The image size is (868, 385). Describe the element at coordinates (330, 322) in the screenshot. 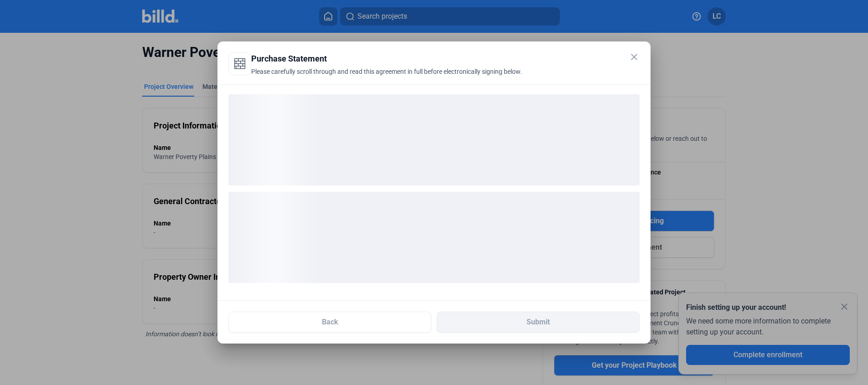

I see `button: Back` at that location.